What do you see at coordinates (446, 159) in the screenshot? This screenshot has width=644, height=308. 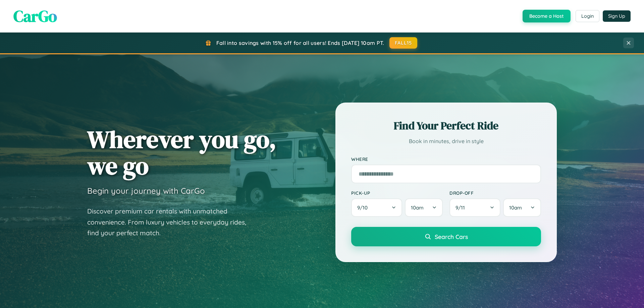 I see `label: Where` at bounding box center [446, 159].